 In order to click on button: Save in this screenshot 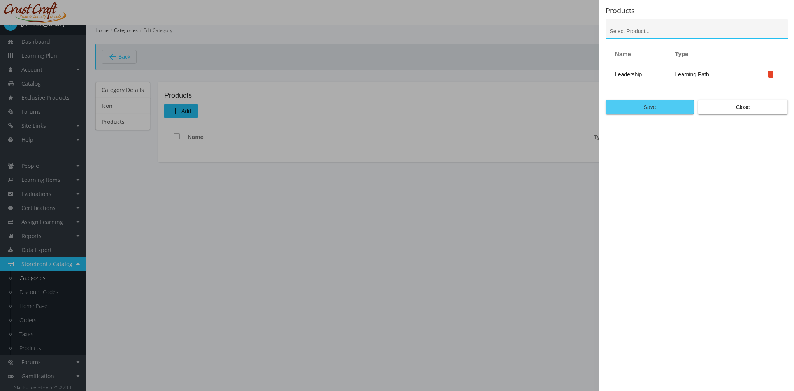, I will do `click(649, 107)`.